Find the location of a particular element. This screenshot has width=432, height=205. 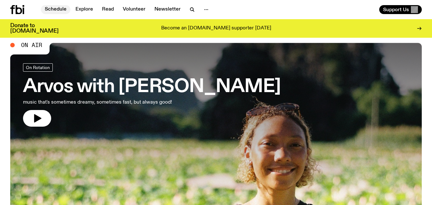

span: On Rotation is located at coordinates (38, 67).